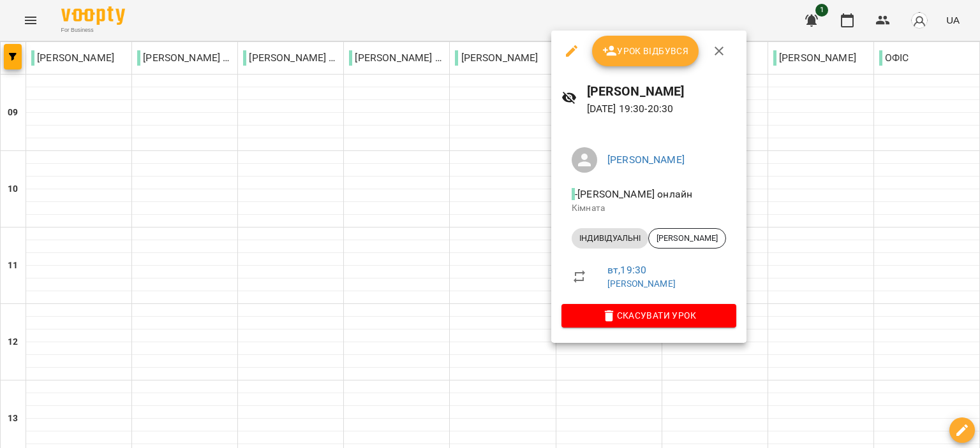  What do you see at coordinates (645, 51) in the screenshot?
I see `button: Урок відбувся` at bounding box center [645, 51].